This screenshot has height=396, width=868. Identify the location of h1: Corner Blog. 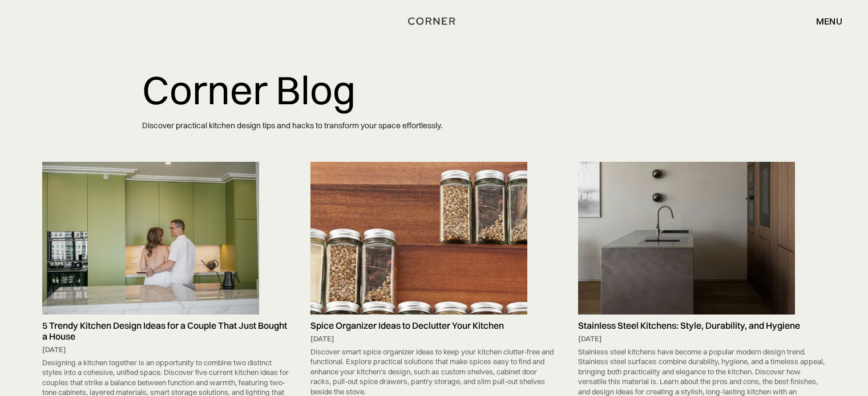
(435, 90).